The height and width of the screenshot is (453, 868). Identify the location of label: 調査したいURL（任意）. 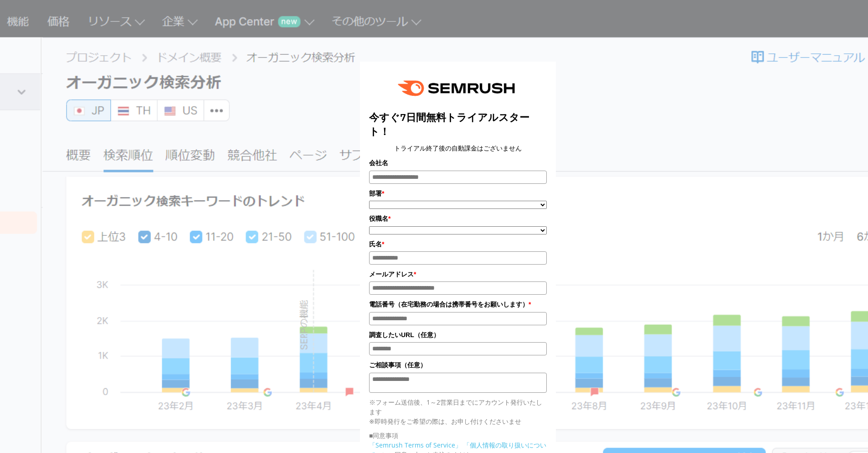
(458, 334).